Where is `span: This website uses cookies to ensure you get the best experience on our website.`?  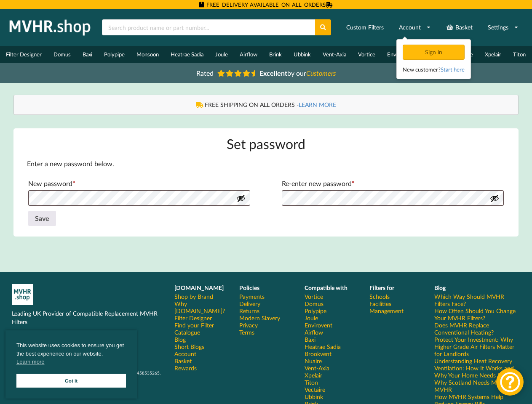
span: This website uses cookies to ensure you get the best experience on our website. is located at coordinates (71, 355).